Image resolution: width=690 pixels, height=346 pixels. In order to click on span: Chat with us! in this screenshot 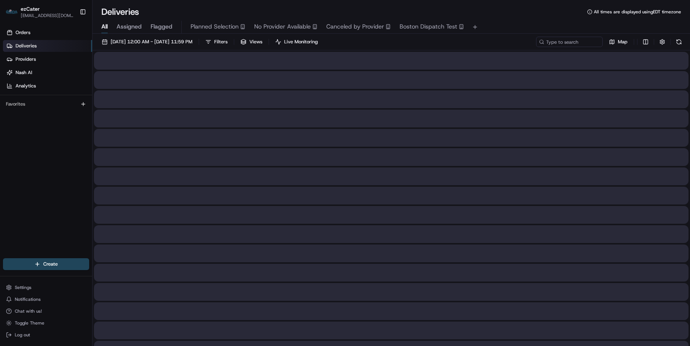, I will do `click(28, 311)`.